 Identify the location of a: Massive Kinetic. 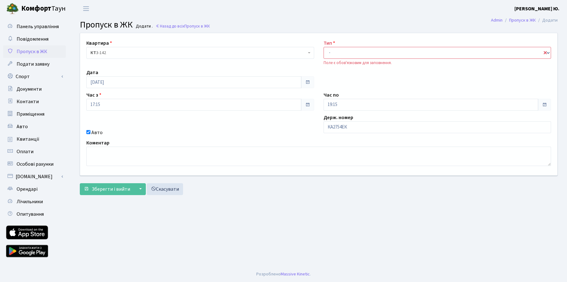
(295, 274).